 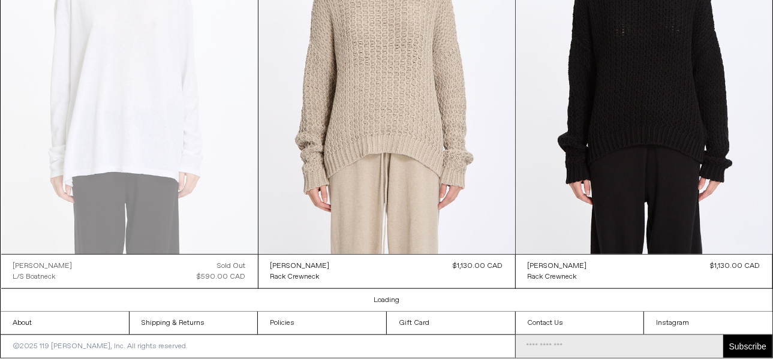 What do you see at coordinates (322, 323) in the screenshot?
I see `a: Policies` at bounding box center [322, 323].